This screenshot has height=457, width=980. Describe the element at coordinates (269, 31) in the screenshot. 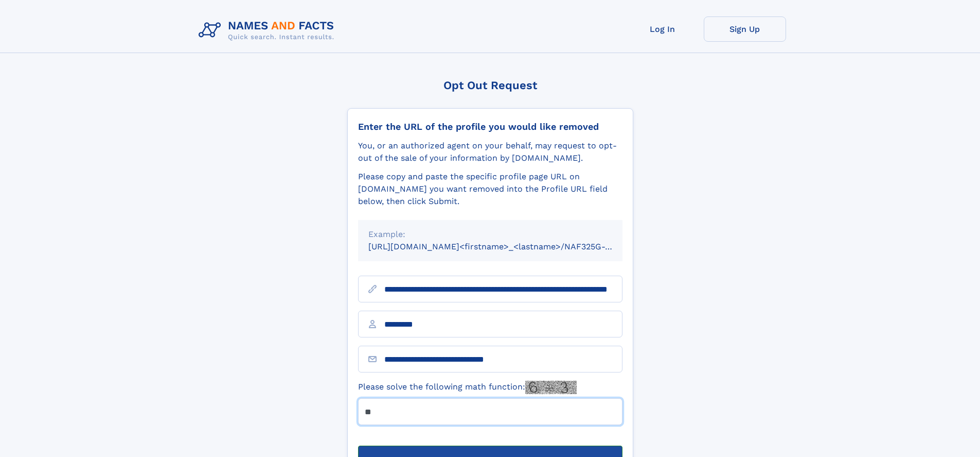

I see `img: Logo Names and Facts` at that location.